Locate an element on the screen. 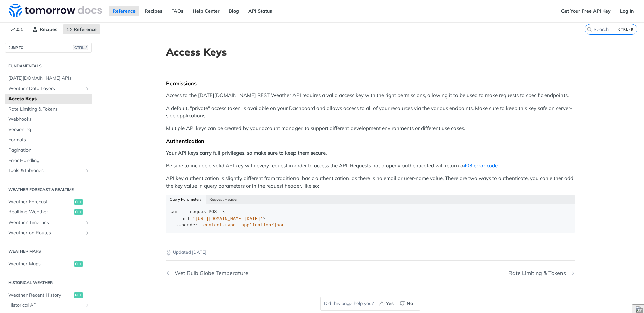 This screenshot has width=644, height=313. a: Versioning is located at coordinates (48, 130).